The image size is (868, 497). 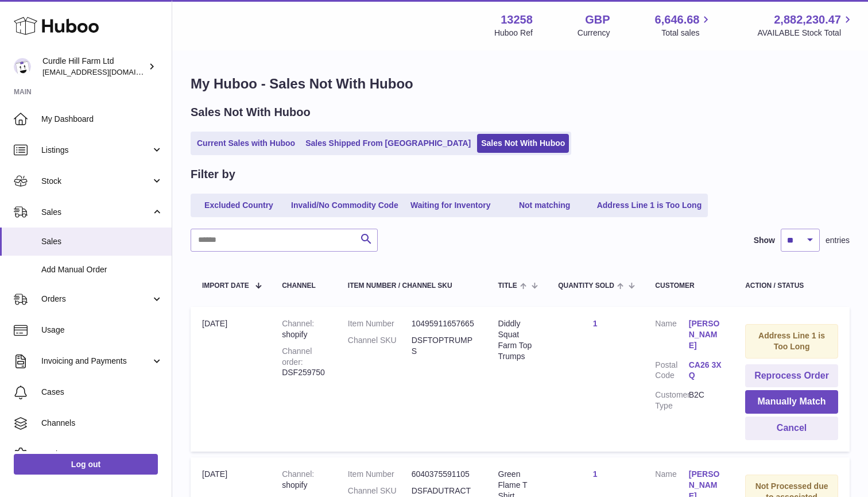 I want to click on strong: GBP, so click(x=597, y=20).